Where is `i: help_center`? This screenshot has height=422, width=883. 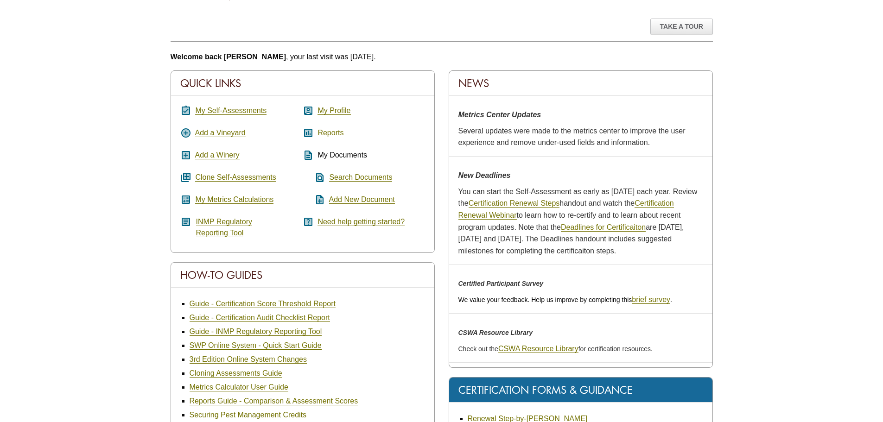
i: help_center is located at coordinates (308, 222).